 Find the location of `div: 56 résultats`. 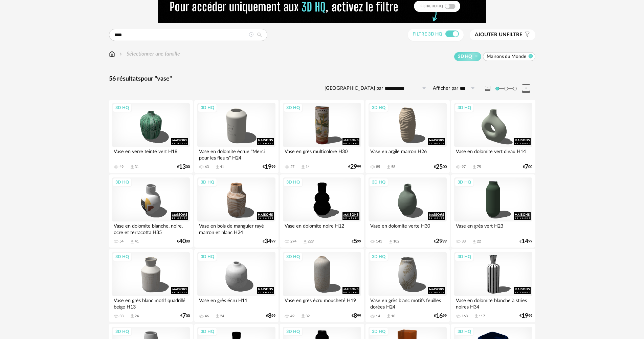

div: 56 résultats is located at coordinates (322, 79).